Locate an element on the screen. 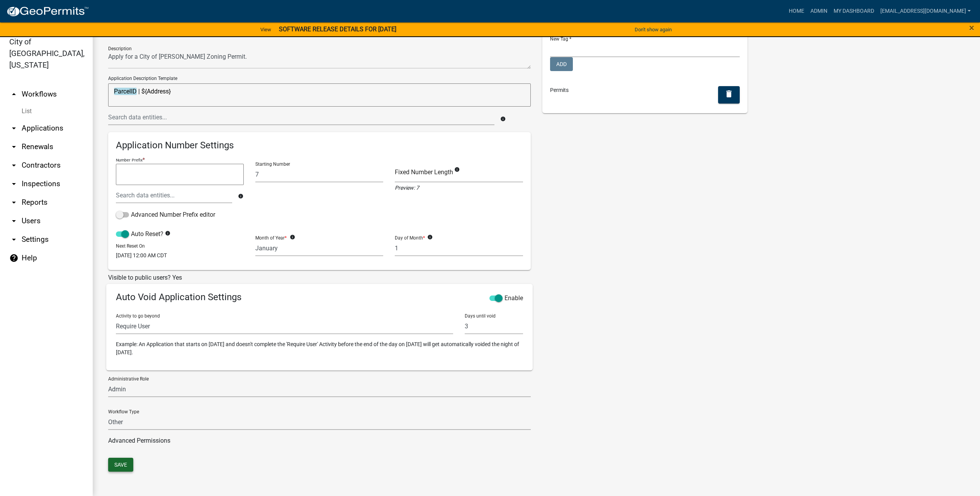  i: delete is located at coordinates (729, 94).